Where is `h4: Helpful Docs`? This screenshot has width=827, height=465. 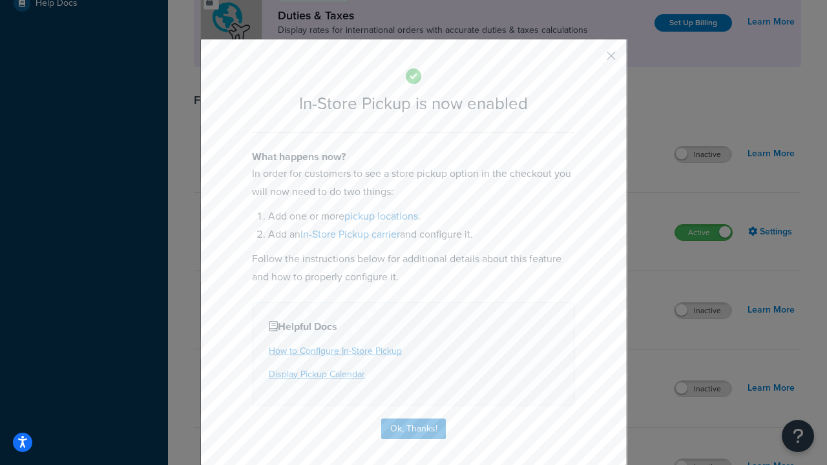 h4: Helpful Docs is located at coordinates (414, 327).